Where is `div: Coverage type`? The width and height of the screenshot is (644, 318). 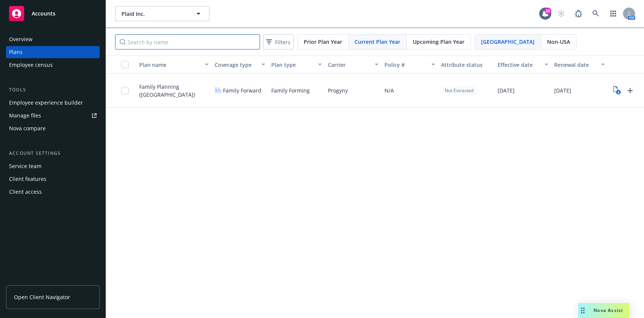
div: Coverage type is located at coordinates (235, 65).